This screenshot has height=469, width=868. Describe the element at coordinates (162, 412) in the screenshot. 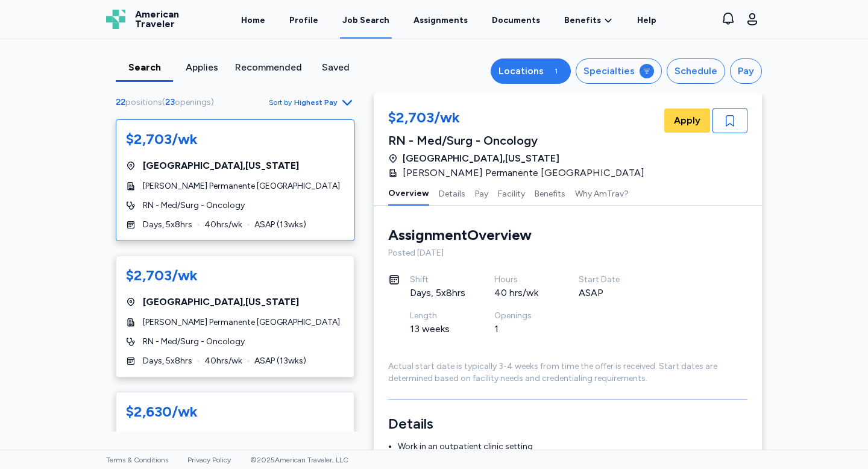

I see `div: $2,630/wk` at that location.